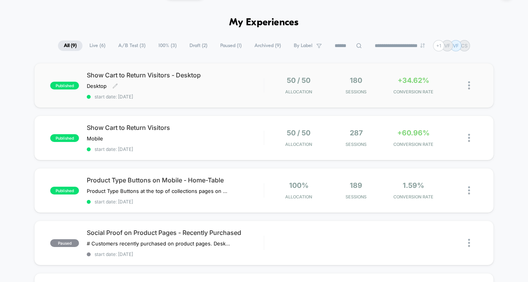 This screenshot has width=528, height=282. I want to click on h1: My Experiences, so click(264, 23).